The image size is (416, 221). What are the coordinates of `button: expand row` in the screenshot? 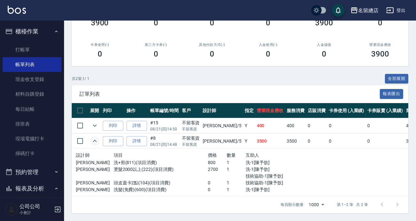 It's located at (95, 125).